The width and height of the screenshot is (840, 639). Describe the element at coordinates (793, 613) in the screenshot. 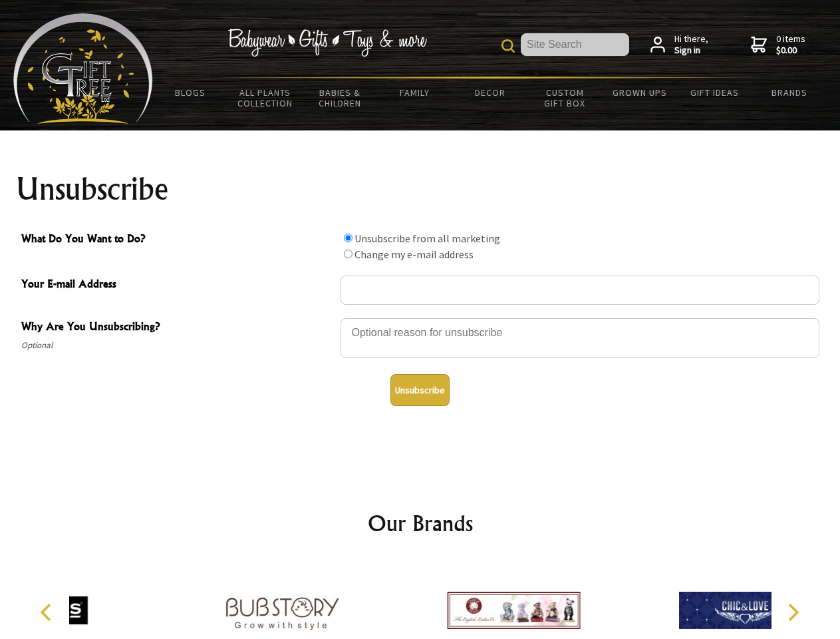

I see `button: Next` at that location.